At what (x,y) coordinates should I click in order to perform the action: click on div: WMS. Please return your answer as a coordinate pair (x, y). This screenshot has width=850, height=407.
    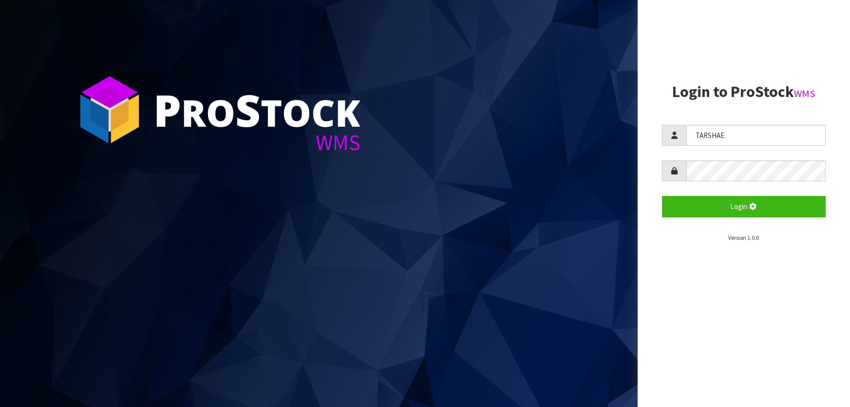
    Looking at the image, I should click on (257, 142).